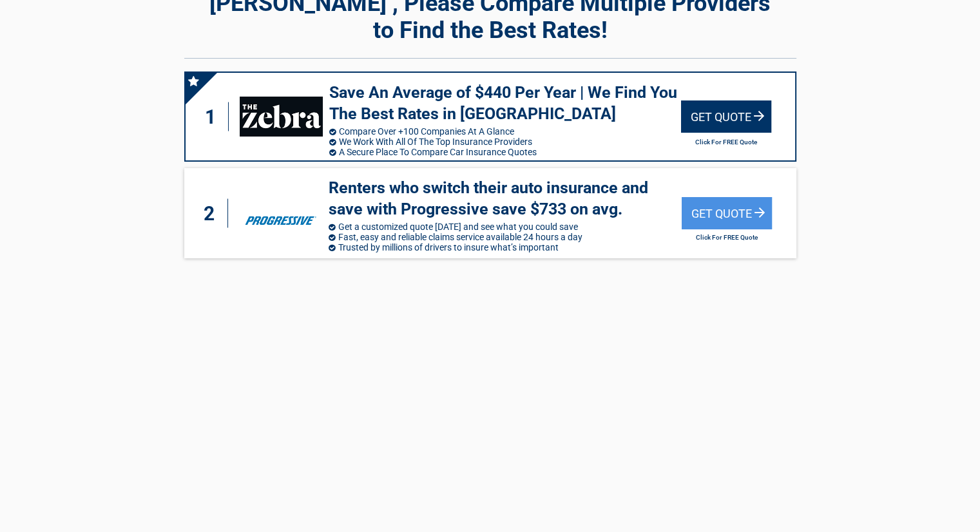  What do you see at coordinates (281, 117) in the screenshot?
I see `img: thezebra's logo` at bounding box center [281, 117].